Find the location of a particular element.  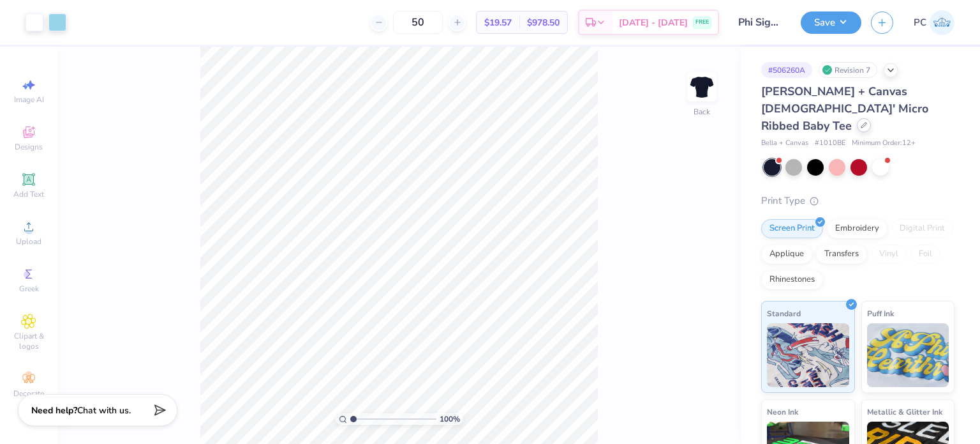

a: PC is located at coordinates (934, 23).